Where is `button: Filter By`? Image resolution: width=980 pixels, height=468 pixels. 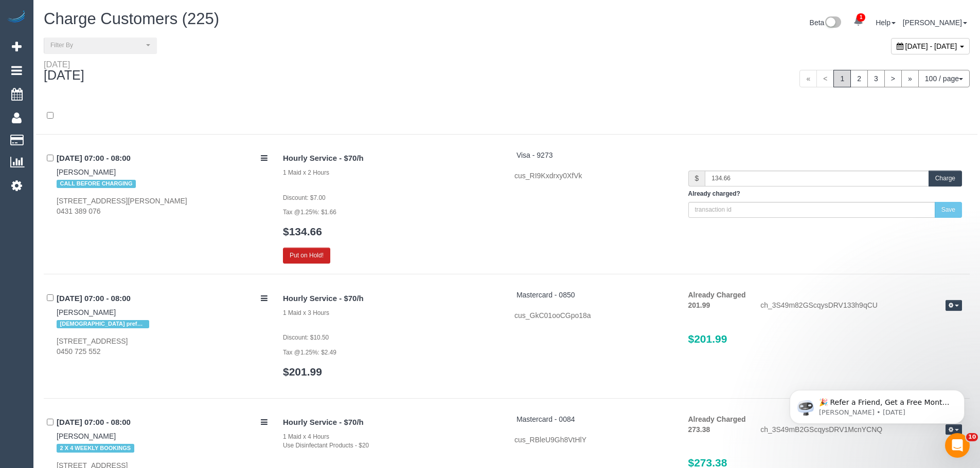 button: Filter By is located at coordinates (100, 45).